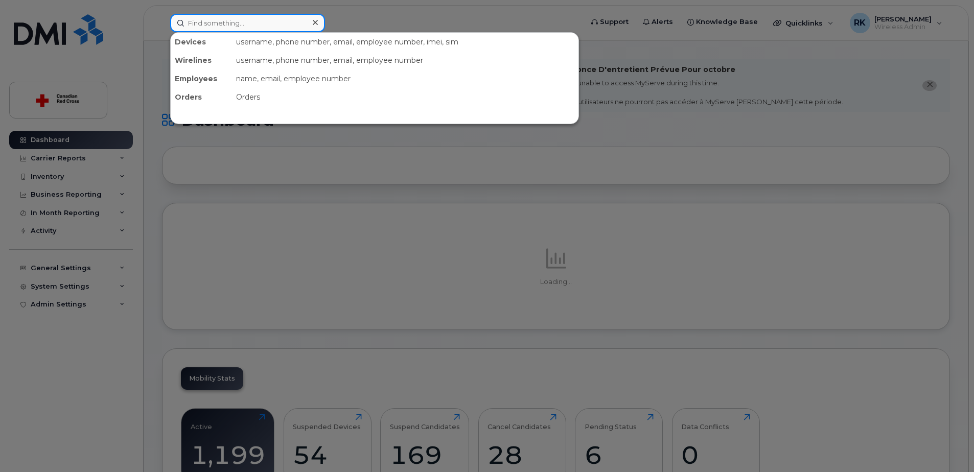 This screenshot has width=974, height=472. Describe the element at coordinates (405, 42) in the screenshot. I see `div: username, phone number, email, employee number, imei, sim` at that location.